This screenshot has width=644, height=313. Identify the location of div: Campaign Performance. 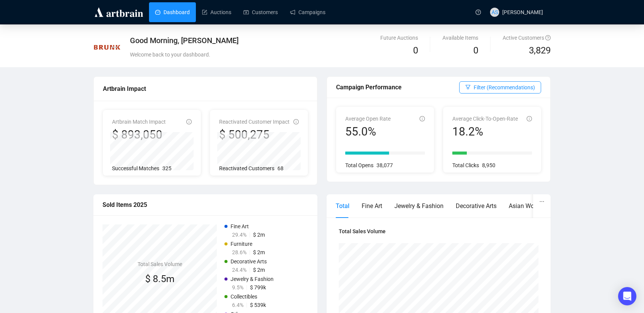
(397, 87).